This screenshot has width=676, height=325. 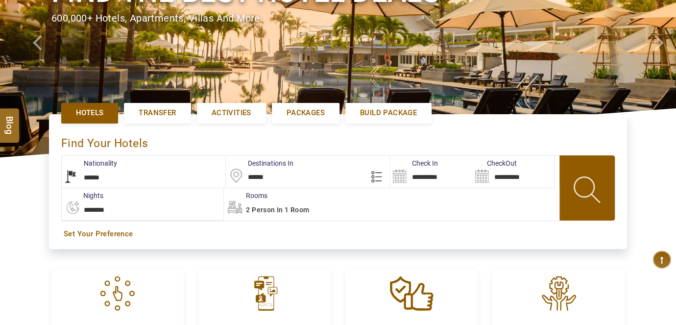 What do you see at coordinates (231, 113) in the screenshot?
I see `a: Activities` at bounding box center [231, 113].